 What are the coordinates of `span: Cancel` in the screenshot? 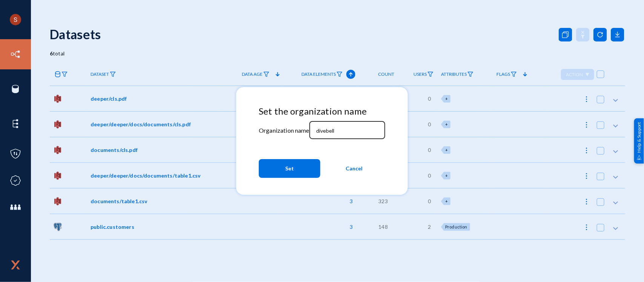 It's located at (354, 169).